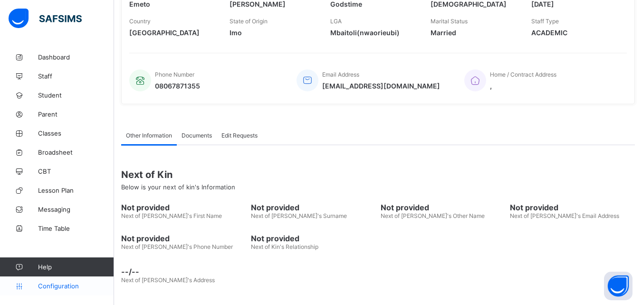 This screenshot has height=305, width=642. Describe the element at coordinates (76, 267) in the screenshot. I see `span: Help` at that location.